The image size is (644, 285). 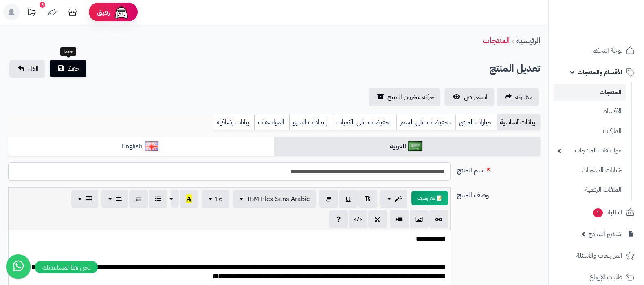 What do you see at coordinates (514, 68) in the screenshot?
I see `h2: تعديل المنتج` at bounding box center [514, 68].